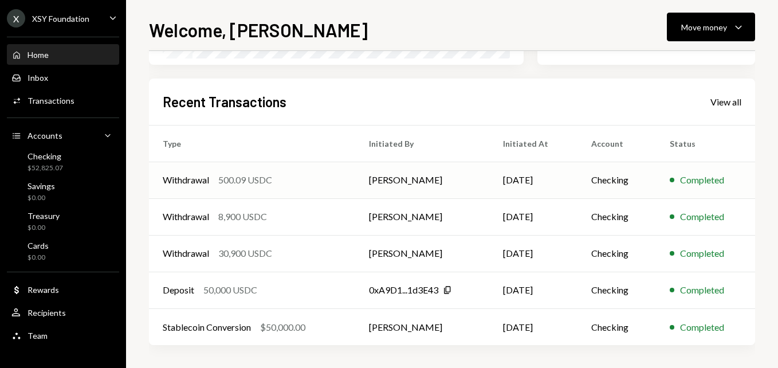 This screenshot has width=778, height=368. What do you see at coordinates (44, 215) in the screenshot?
I see `div: Treasury` at bounding box center [44, 215].